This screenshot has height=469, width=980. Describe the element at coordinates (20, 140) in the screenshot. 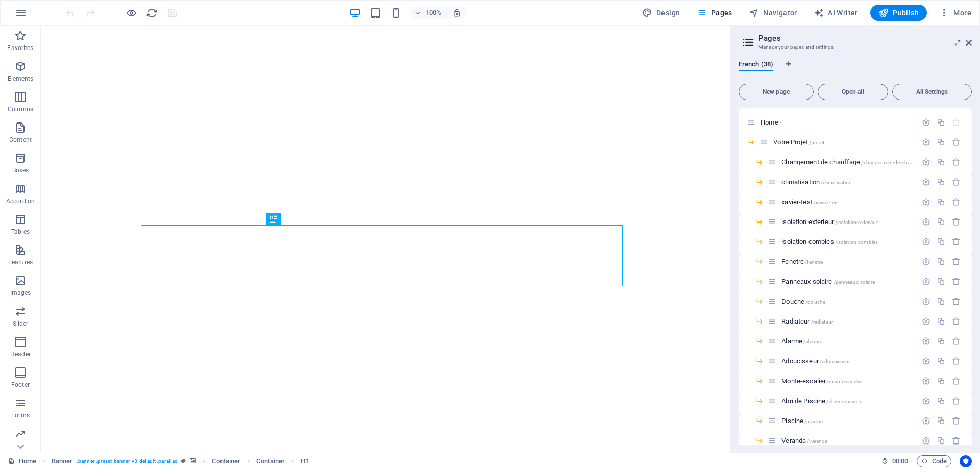

I see `p: Content` at that location.